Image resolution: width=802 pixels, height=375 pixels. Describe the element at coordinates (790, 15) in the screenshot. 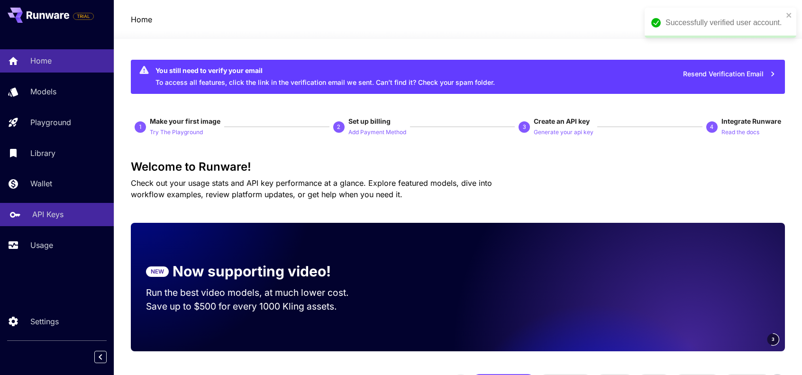

I see `button: close` at that location.